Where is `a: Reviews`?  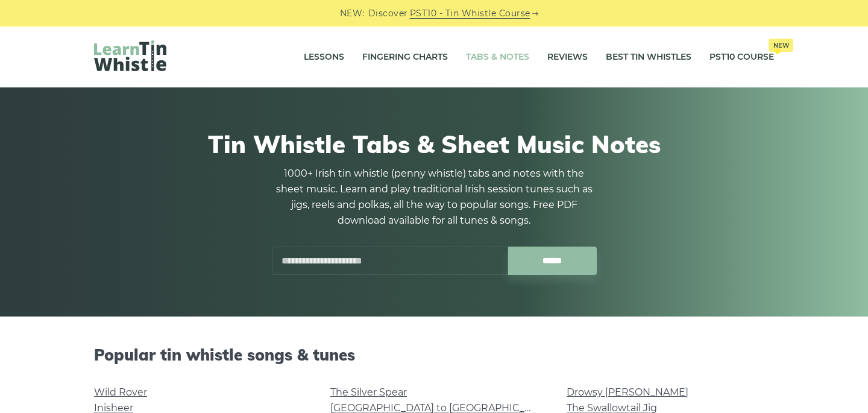 a: Reviews is located at coordinates (567, 57).